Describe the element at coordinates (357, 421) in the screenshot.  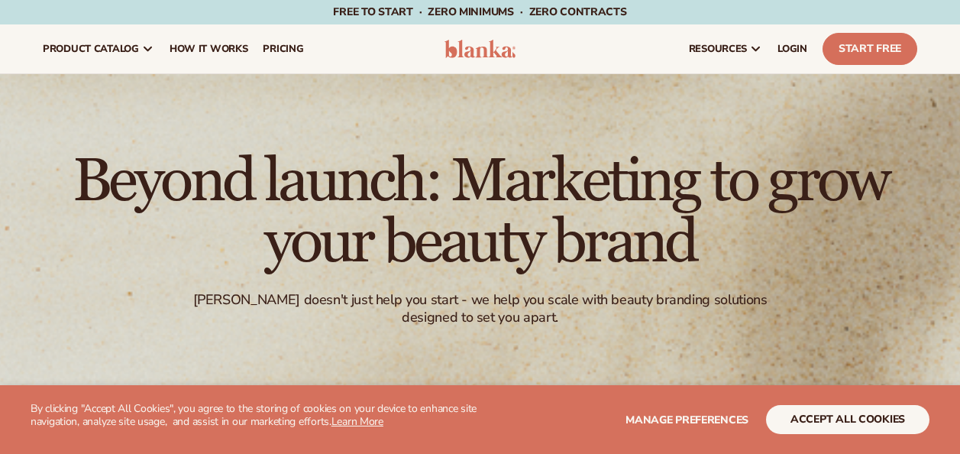
I see `a: Learn More` at that location.